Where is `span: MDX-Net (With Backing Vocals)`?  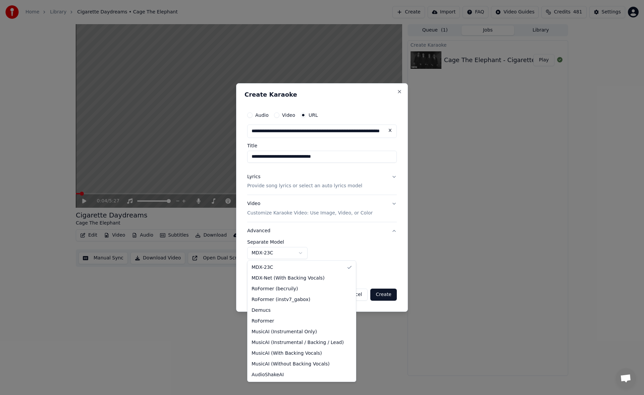 span: MDX-Net (With Backing Vocals) is located at coordinates (288, 278).